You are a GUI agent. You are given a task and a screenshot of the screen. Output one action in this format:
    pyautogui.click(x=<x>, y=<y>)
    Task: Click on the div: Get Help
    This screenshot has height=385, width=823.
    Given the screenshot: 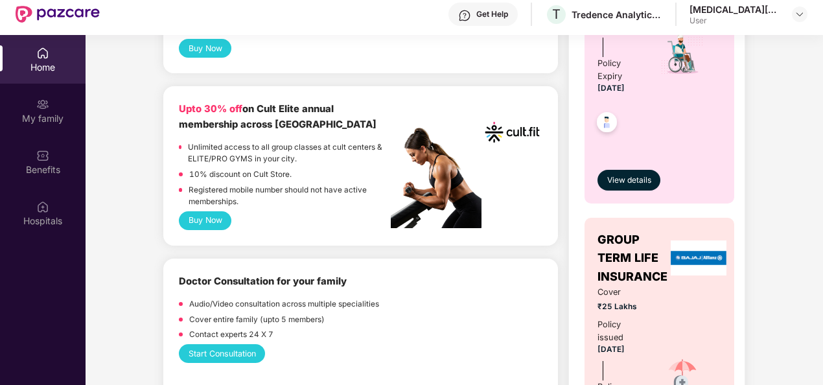 What is the action you would take?
    pyautogui.click(x=492, y=14)
    